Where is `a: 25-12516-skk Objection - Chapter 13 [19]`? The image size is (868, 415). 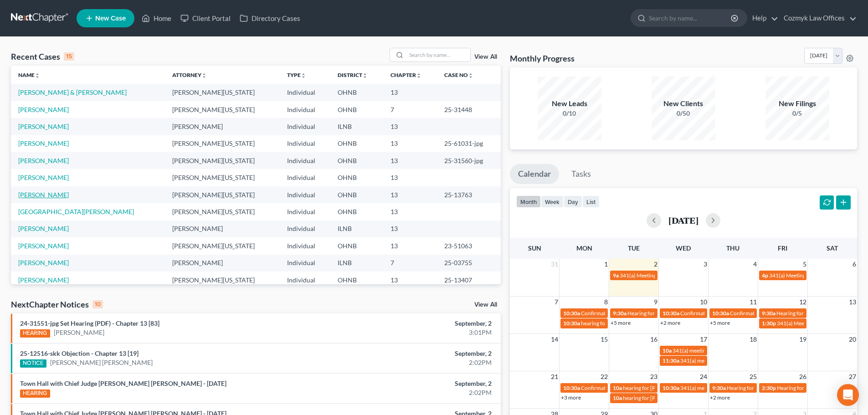 a: 25-12516-skk Objection - Chapter 13 [19] is located at coordinates (79, 353).